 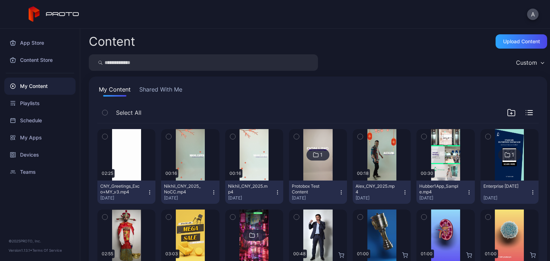 I want to click on div: Schedule, so click(x=40, y=121).